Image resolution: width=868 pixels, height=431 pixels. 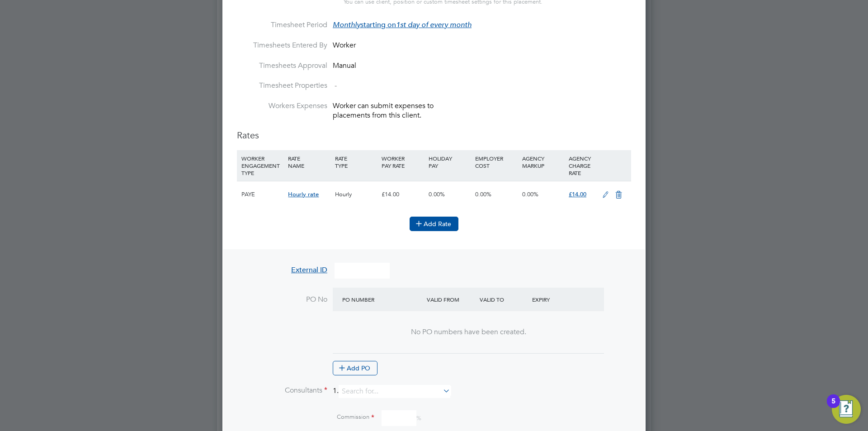 What do you see at coordinates (262, 165) in the screenshot?
I see `div: WORKER ENGAGEMENT TYPE` at bounding box center [262, 165].